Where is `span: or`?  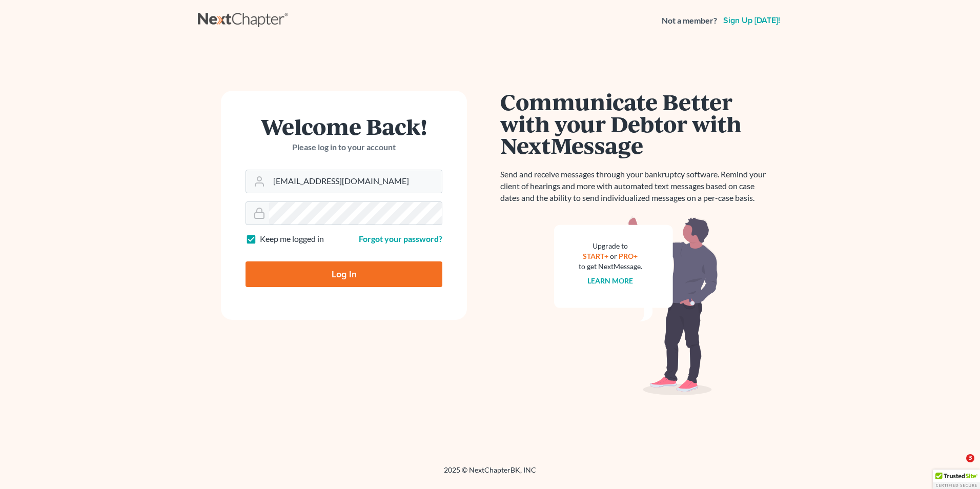
span: or is located at coordinates (614, 256).